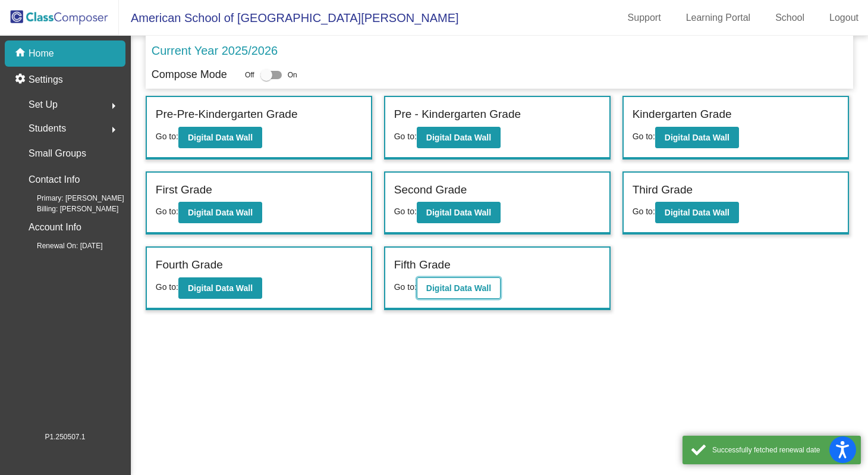 Image resolution: width=868 pixels, height=475 pixels. Describe the element at coordinates (790, 18) in the screenshot. I see `a: School` at that location.